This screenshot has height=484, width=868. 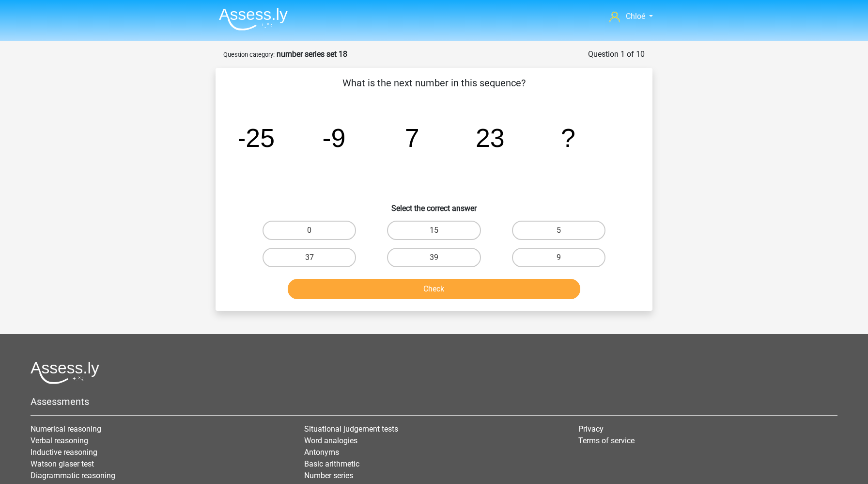 I want to click on img: Assessly logo, so click(x=65, y=372).